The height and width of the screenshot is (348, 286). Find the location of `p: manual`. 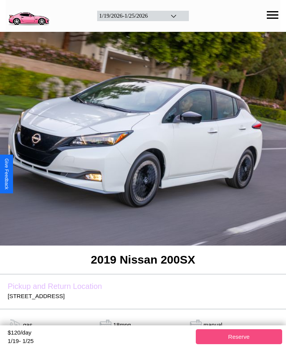

p: manual is located at coordinates (212, 324).